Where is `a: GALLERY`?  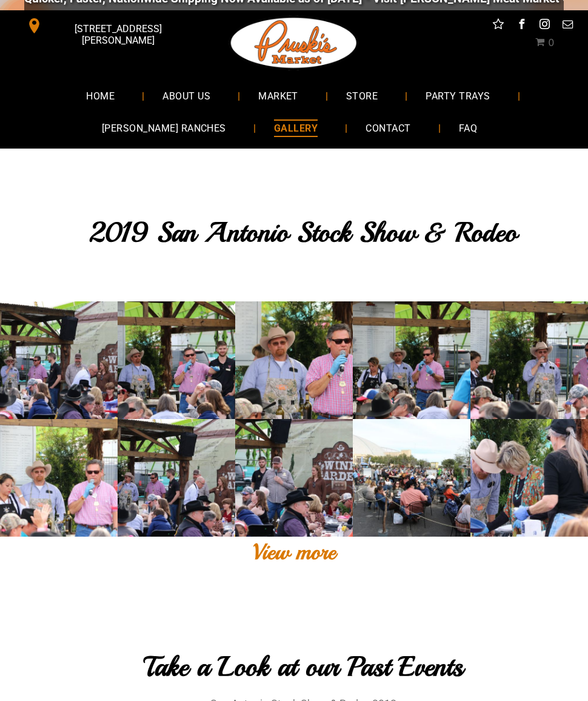 a: GALLERY is located at coordinates (296, 128).